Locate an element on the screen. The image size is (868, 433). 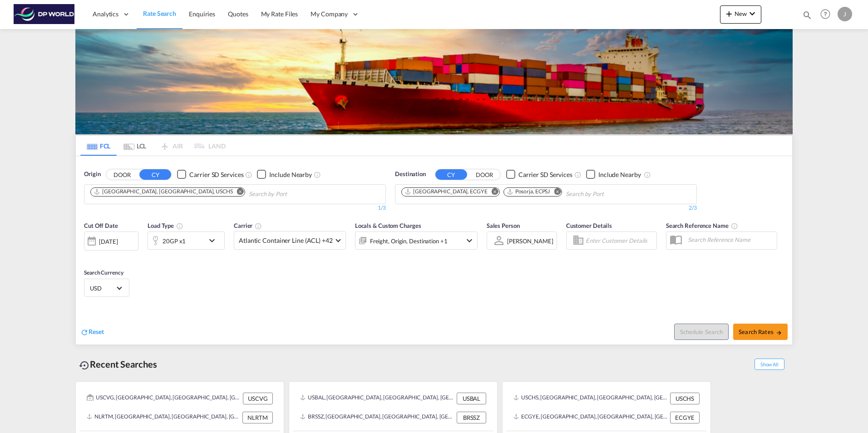
md-select: Sales Person: Jodi Lawrence is located at coordinates (531, 240).